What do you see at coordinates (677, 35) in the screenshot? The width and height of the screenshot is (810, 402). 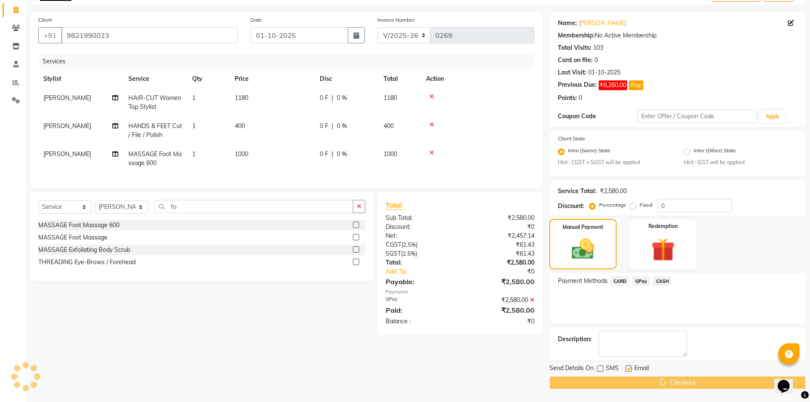 I see `div: No Active Membership` at bounding box center [677, 35].